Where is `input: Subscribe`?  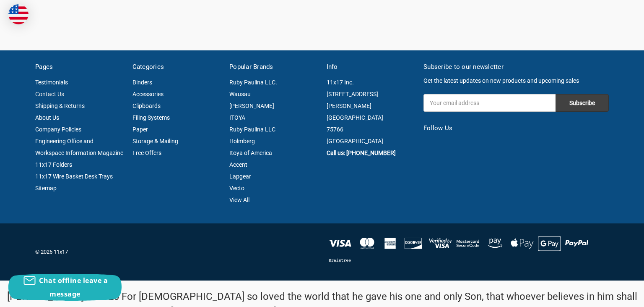 input: Subscribe is located at coordinates (582, 103).